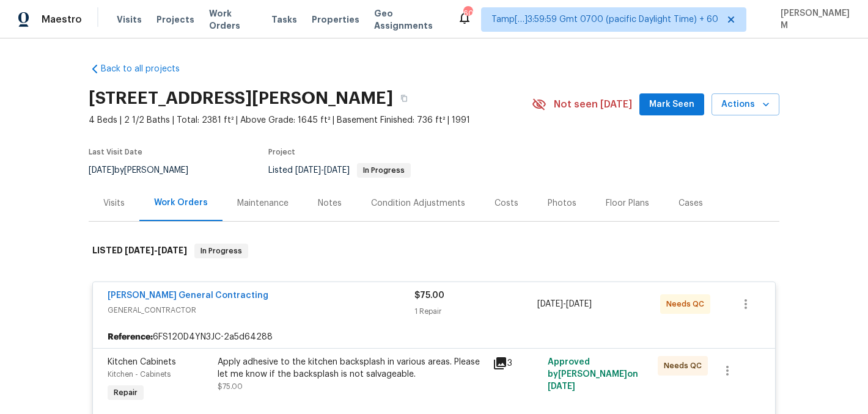 The image size is (868, 414). What do you see at coordinates (140, 251) in the screenshot?
I see `h6: LISTED` at bounding box center [140, 251].